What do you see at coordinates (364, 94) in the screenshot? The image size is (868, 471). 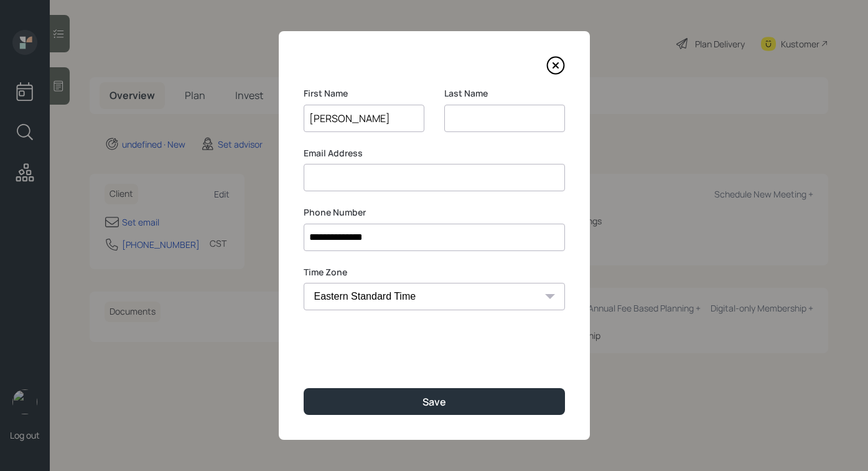 I see `label: First Name` at bounding box center [364, 94].